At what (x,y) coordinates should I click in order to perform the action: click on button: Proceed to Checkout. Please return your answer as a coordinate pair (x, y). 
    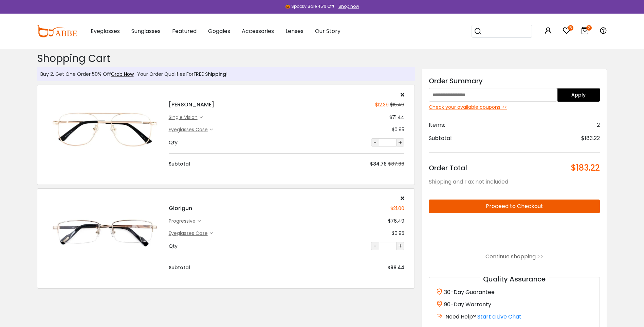
    Looking at the image, I should click on (515, 206).